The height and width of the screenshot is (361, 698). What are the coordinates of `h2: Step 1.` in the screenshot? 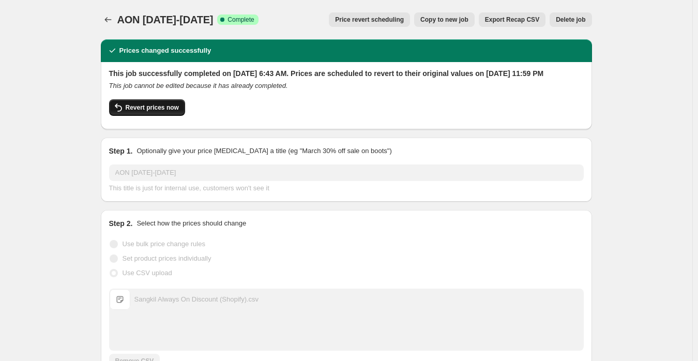 It's located at (121, 151).